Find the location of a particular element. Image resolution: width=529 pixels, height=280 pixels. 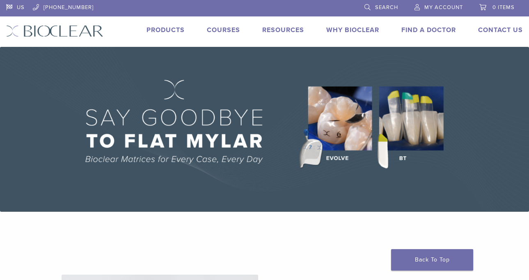

span: My Account is located at coordinates (444, 7).